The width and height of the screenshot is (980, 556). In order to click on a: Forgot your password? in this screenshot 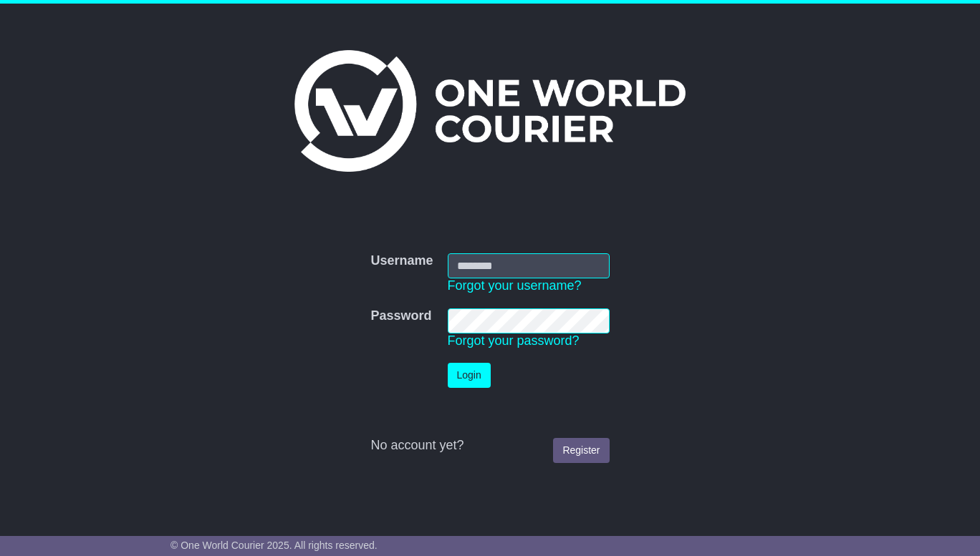, I will do `click(514, 340)`.